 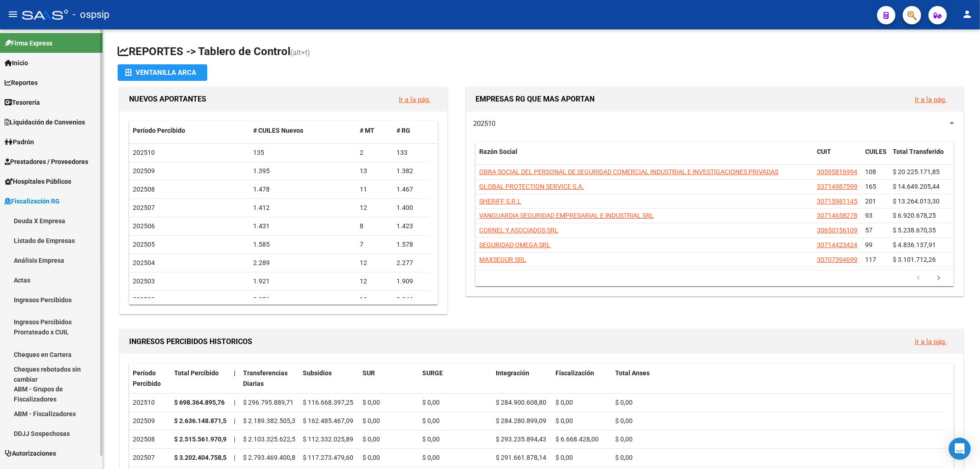 What do you see at coordinates (374, 130) in the screenshot?
I see `datatable-header-cell: # MT` at bounding box center [374, 130].